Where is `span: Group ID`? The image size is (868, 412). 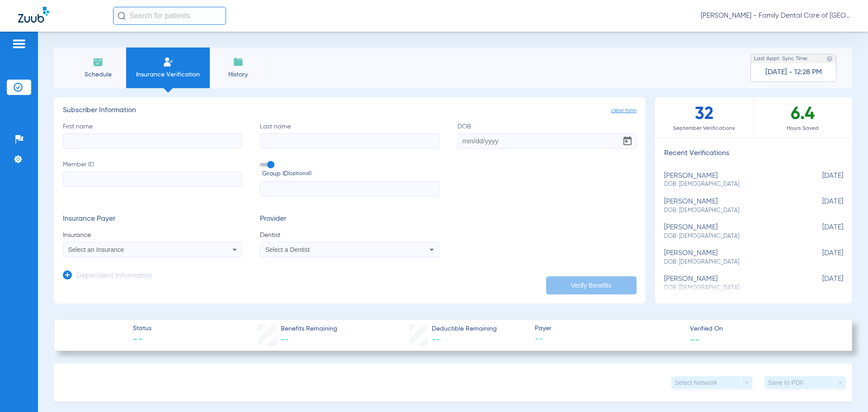
span: Group ID is located at coordinates (351, 173).